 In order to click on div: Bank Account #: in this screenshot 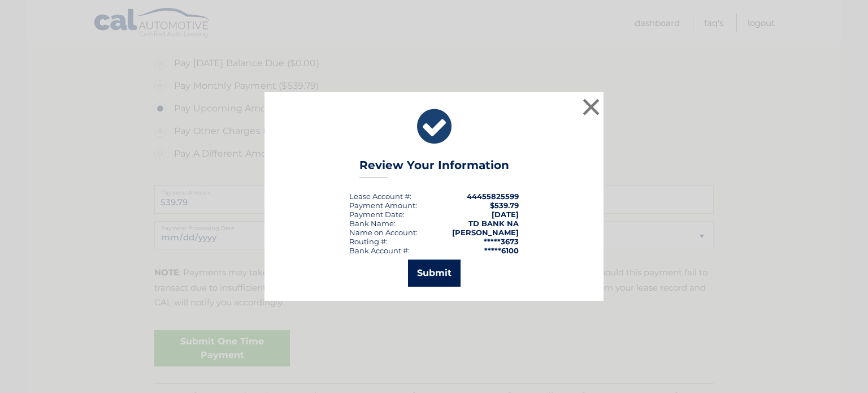, I will do `click(379, 251)`.